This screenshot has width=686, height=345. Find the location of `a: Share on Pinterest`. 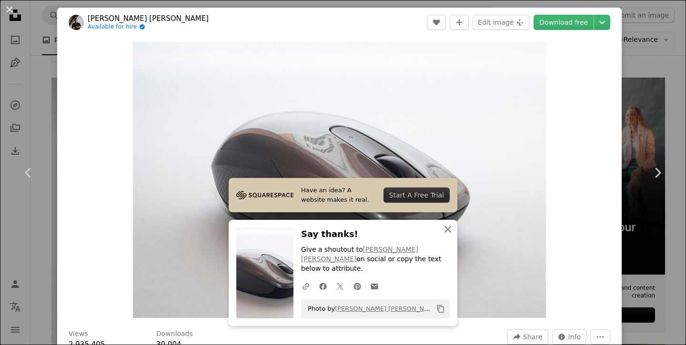

a: Share on Pinterest is located at coordinates (357, 286).